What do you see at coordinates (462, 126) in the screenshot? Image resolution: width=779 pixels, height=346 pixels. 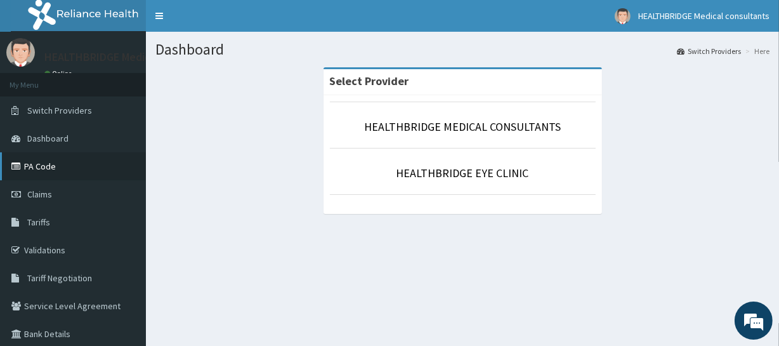 I see `a: HEALTHBRIDGE MEDICAL CONSULTANTS` at bounding box center [462, 126].